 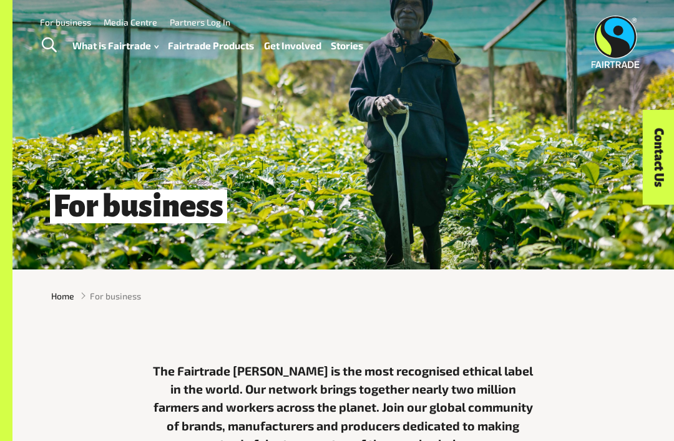 I want to click on a: Get Involved, so click(x=293, y=46).